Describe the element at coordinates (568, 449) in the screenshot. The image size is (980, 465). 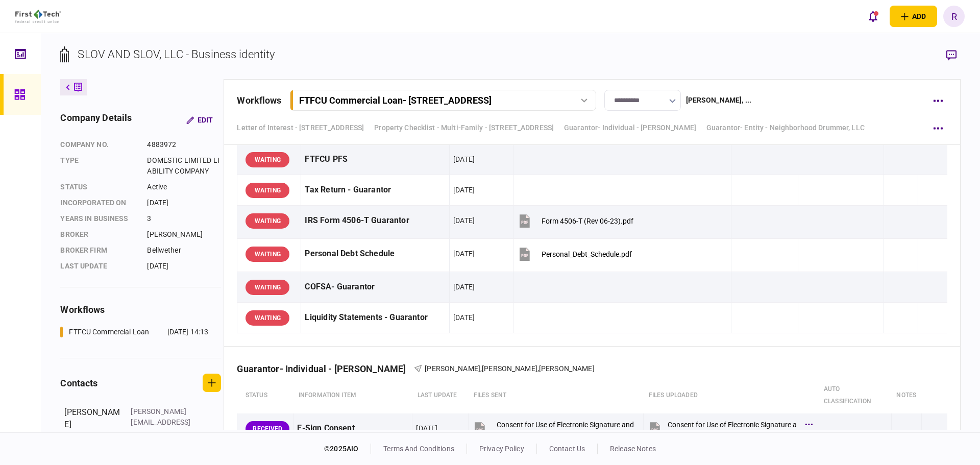
I see `a: contact us` at that location.